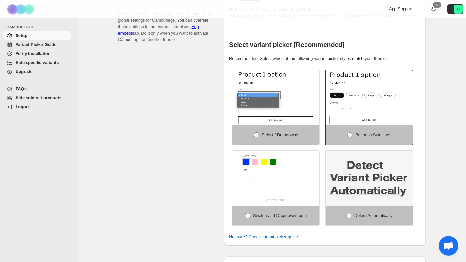 This screenshot has width=466, height=262. I want to click on img: Detect Automatically, so click(369, 179).